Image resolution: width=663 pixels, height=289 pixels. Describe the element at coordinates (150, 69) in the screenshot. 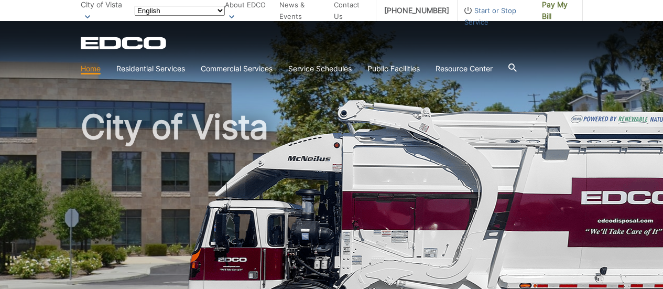

I see `a: Residential Services` at that location.